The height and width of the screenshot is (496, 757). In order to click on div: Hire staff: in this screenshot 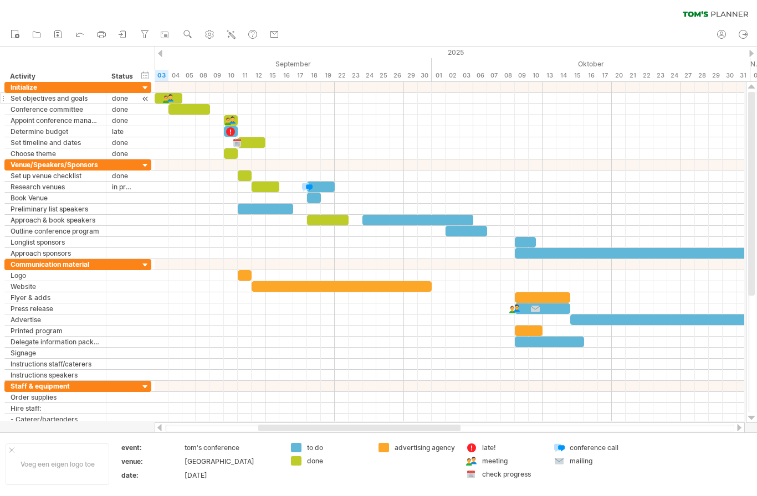, I will do `click(55, 408)`.